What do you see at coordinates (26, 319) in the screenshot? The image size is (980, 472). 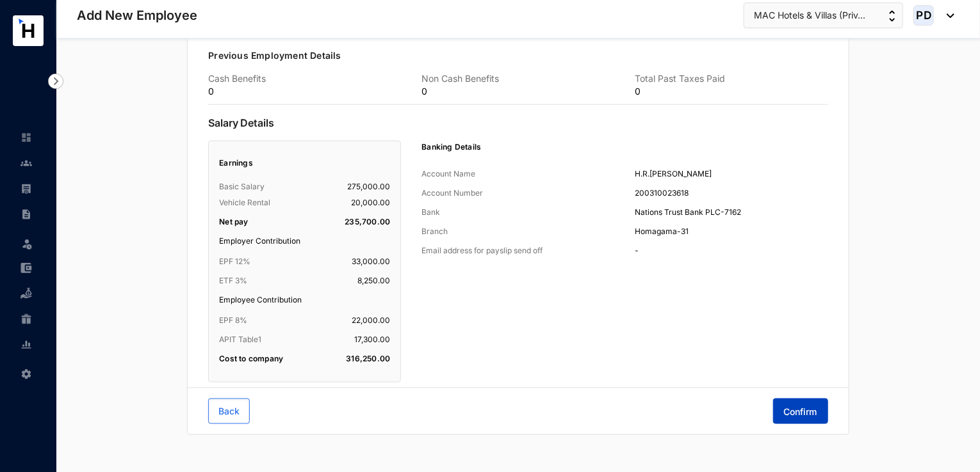 I see `li: Gratuity` at bounding box center [26, 319].